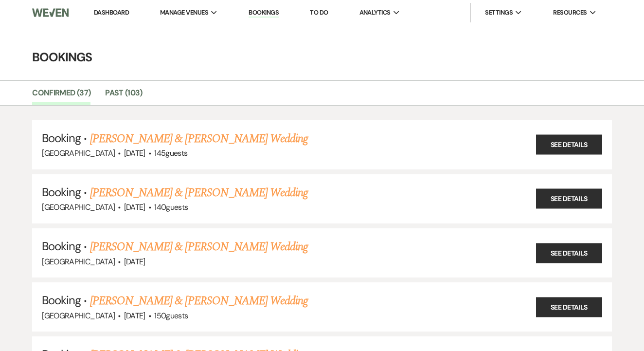 This screenshot has width=644, height=351. I want to click on span: Resources, so click(570, 13).